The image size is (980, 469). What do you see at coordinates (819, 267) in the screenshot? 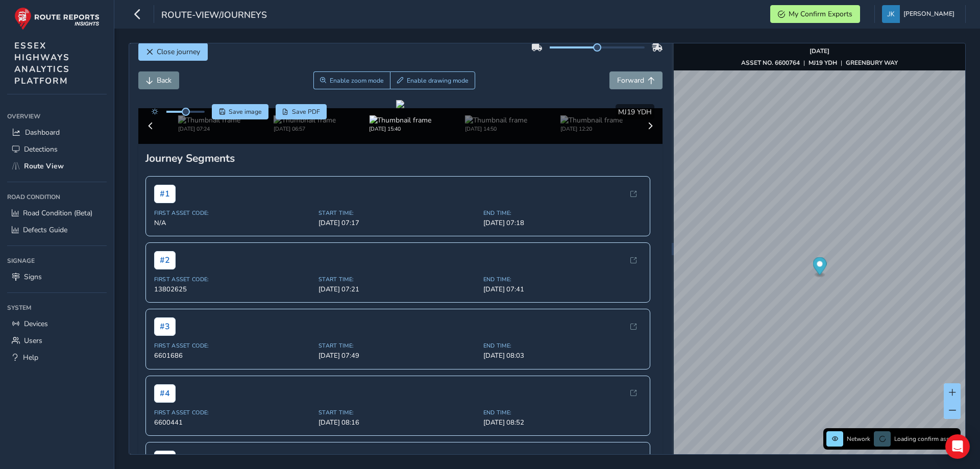
I see `div: Map marker` at bounding box center [819, 267].